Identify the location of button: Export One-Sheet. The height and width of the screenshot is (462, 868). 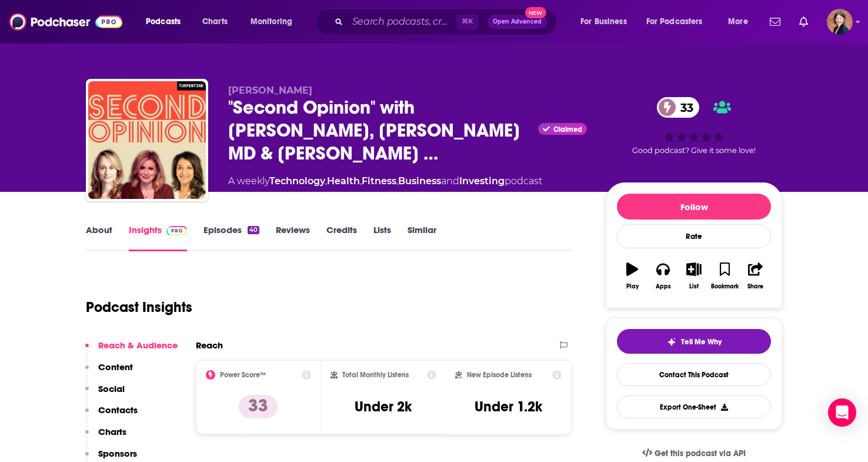
(694, 407).